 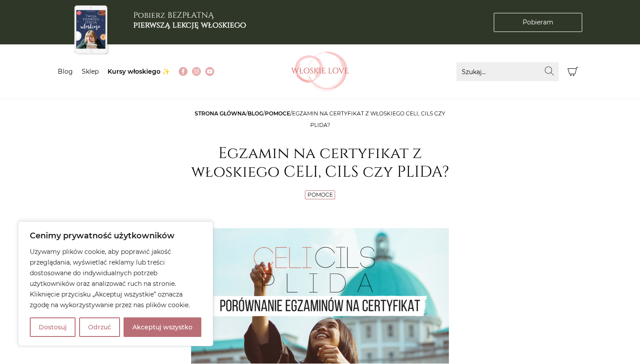 I want to click on button: Koszyk, so click(x=572, y=72).